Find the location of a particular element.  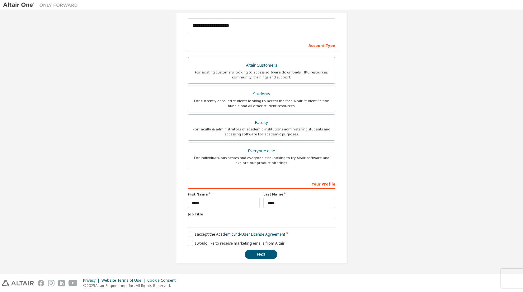

img: altair_logo.svg is located at coordinates (18, 283).